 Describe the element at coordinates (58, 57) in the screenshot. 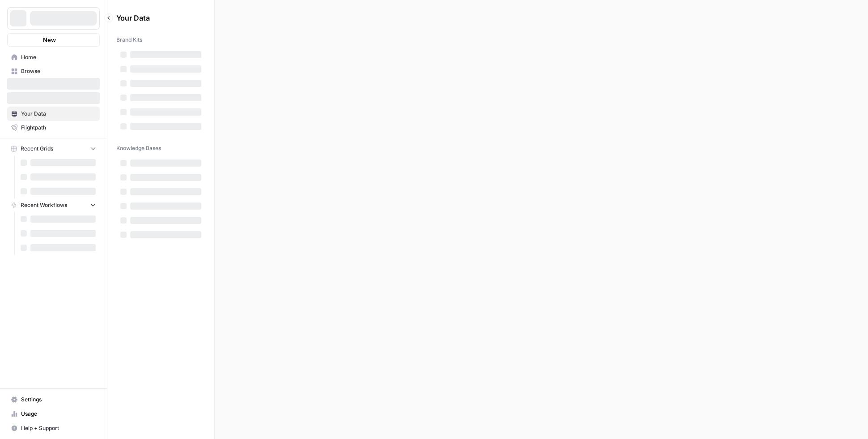

I see `span: Home` at that location.